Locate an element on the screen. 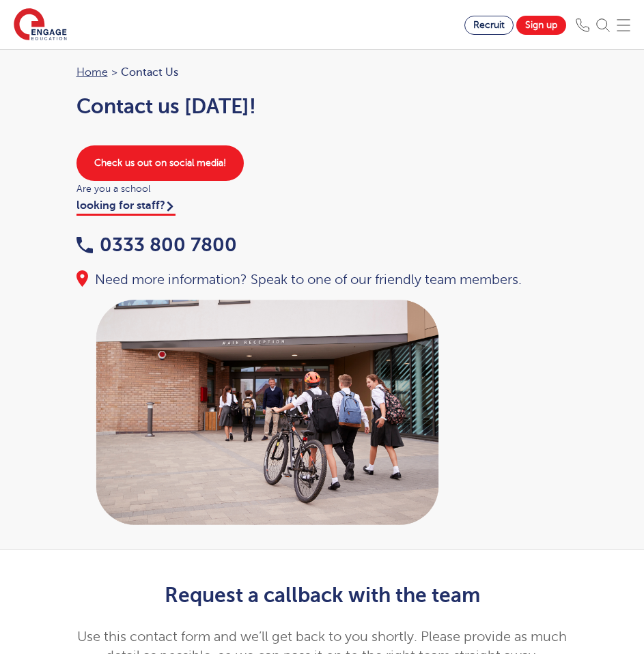 The image size is (644, 654). span: Contact Us is located at coordinates (149, 73).